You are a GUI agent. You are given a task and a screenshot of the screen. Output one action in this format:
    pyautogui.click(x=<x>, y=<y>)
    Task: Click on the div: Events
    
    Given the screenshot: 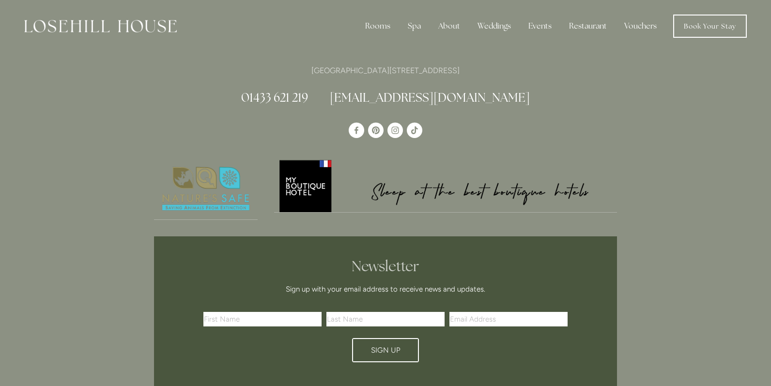 What is the action you would take?
    pyautogui.click(x=540, y=26)
    